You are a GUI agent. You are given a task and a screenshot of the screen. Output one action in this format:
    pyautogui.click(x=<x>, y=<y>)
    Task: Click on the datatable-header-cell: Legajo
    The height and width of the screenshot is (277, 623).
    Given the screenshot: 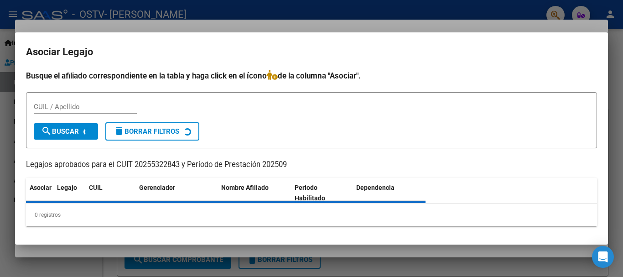 What is the action you would take?
    pyautogui.click(x=69, y=193)
    